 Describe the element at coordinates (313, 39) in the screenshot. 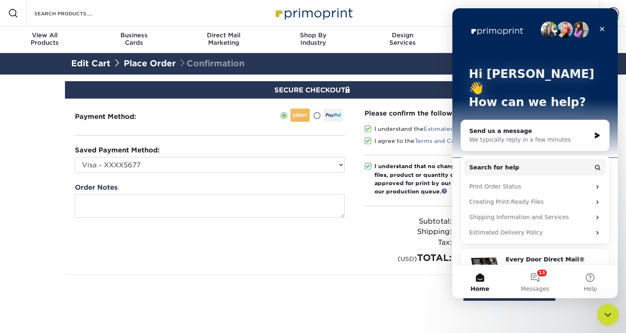

I see `div: Industry` at that location.